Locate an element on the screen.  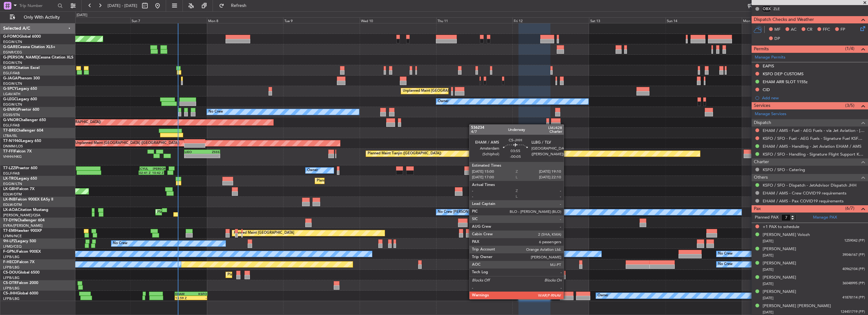
a: KSFO / SFO - Catering is located at coordinates (784, 170).